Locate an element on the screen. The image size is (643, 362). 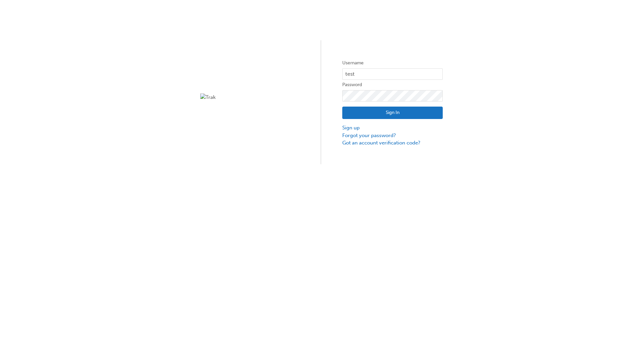
label: Username is located at coordinates (393, 63).